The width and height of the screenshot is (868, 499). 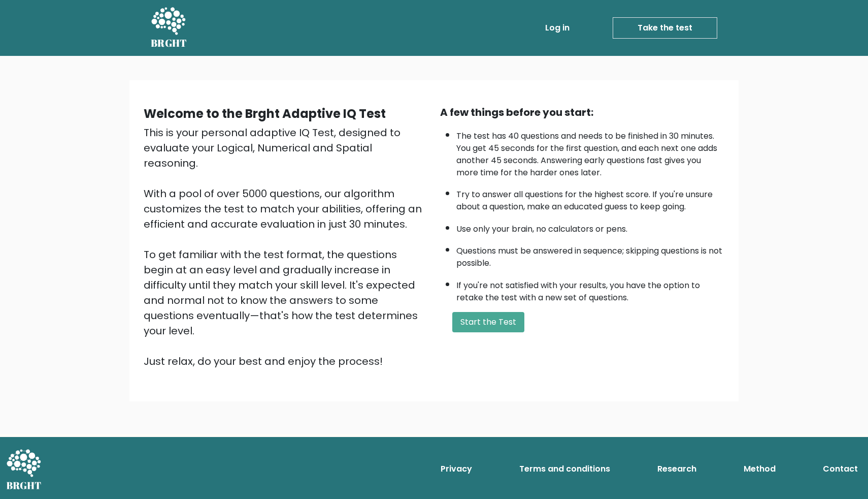 I want to click on div: A few things before you start:, so click(x=582, y=112).